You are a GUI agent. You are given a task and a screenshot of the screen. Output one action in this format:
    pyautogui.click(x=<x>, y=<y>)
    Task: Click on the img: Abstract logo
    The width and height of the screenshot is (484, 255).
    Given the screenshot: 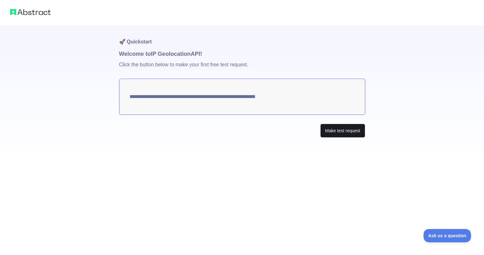 What is the action you would take?
    pyautogui.click(x=30, y=12)
    